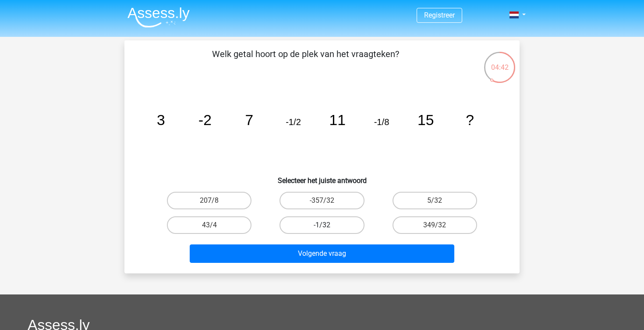 This screenshot has height=330, width=644. I want to click on h6: Selecteer het juiste antwoord, so click(322, 177).